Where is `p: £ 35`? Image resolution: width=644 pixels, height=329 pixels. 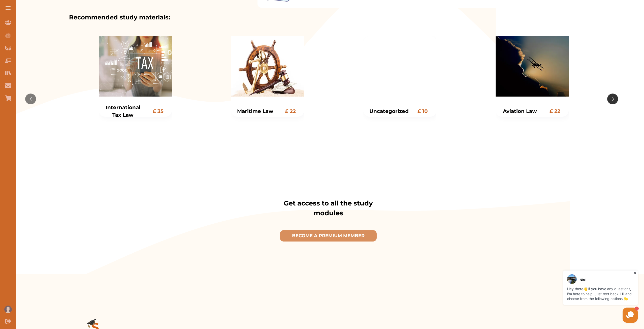 p: £ 35 is located at coordinates (158, 111).